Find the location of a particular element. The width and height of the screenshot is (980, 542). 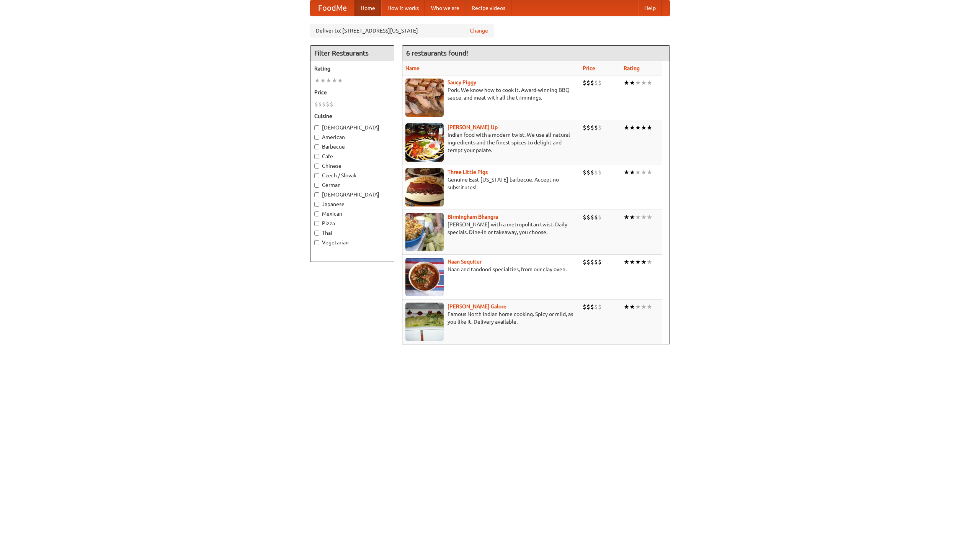

input: Barbecue is located at coordinates (316, 147).